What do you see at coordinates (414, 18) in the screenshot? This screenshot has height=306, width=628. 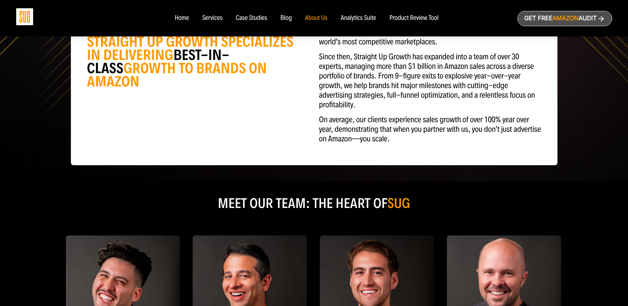 I see `a: Product Review Tool` at bounding box center [414, 18].